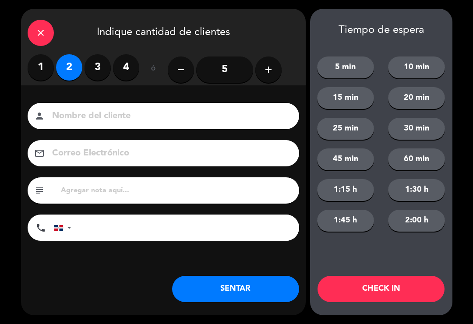 This screenshot has width=473, height=324. I want to click on i: person, so click(39, 116).